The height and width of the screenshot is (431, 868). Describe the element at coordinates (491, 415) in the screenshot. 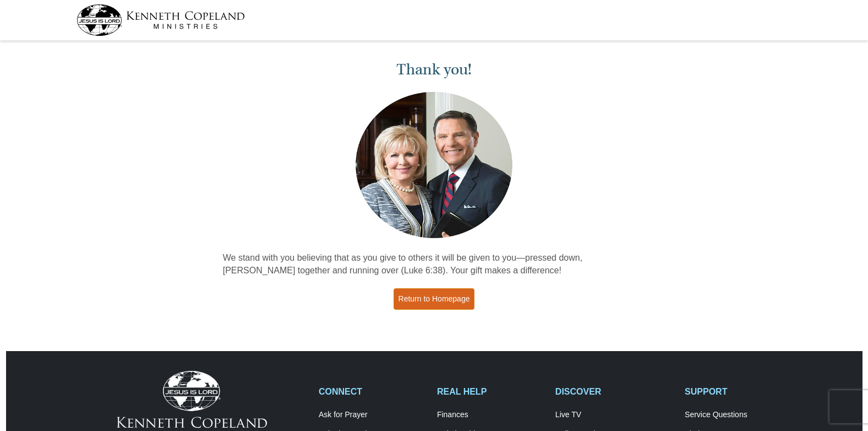

I see `a: Finances` at that location.